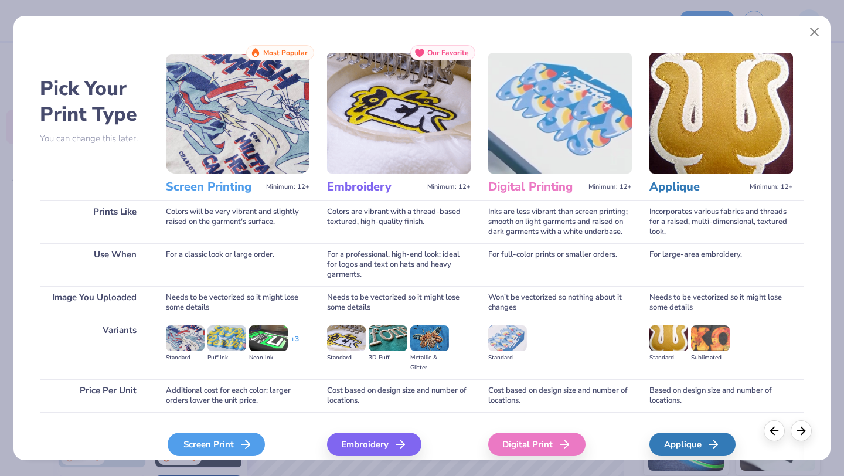 The width and height of the screenshot is (844, 476). Describe the element at coordinates (374, 187) in the screenshot. I see `h3: Embroidery` at that location.